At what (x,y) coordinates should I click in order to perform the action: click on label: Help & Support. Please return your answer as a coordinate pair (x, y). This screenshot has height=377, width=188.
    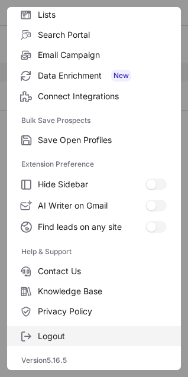
    Looking at the image, I should click on (94, 251).